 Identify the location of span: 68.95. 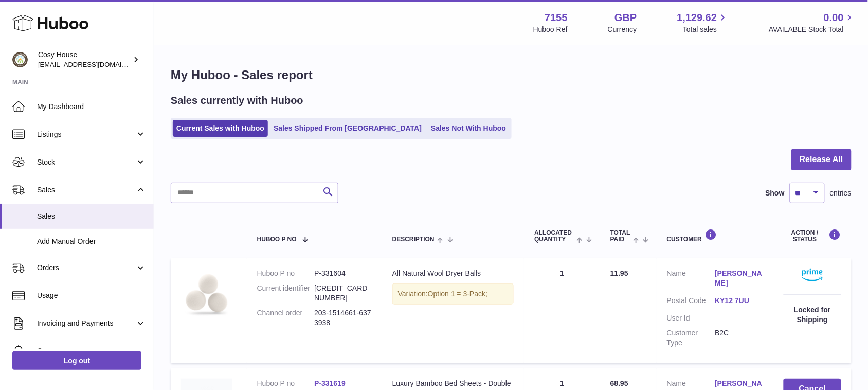
(619, 383).